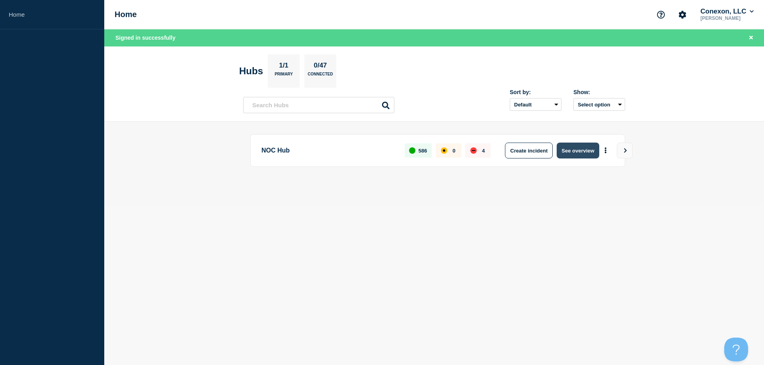 The image size is (764, 365). Describe the element at coordinates (328, 151) in the screenshot. I see `p: NOC Hub` at that location.